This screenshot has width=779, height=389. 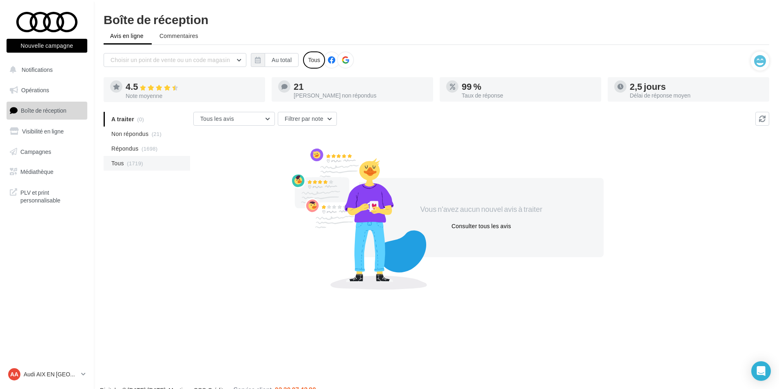 What do you see at coordinates (47, 172) in the screenshot?
I see `a: Médiathèque` at bounding box center [47, 172].